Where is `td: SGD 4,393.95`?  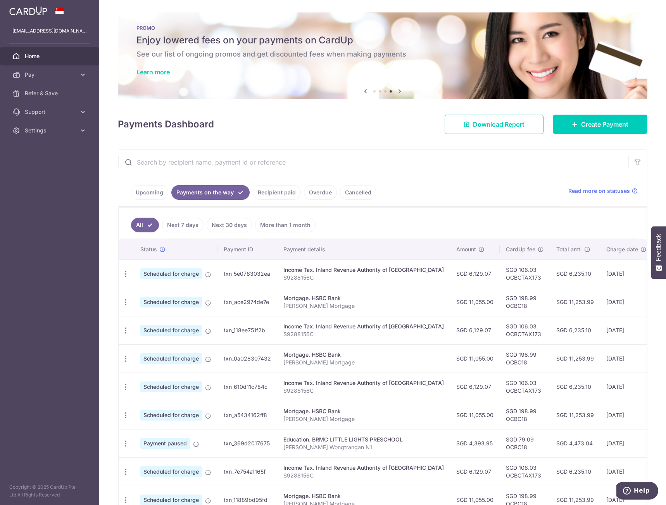
td: SGD 4,393.95 is located at coordinates (475, 443).